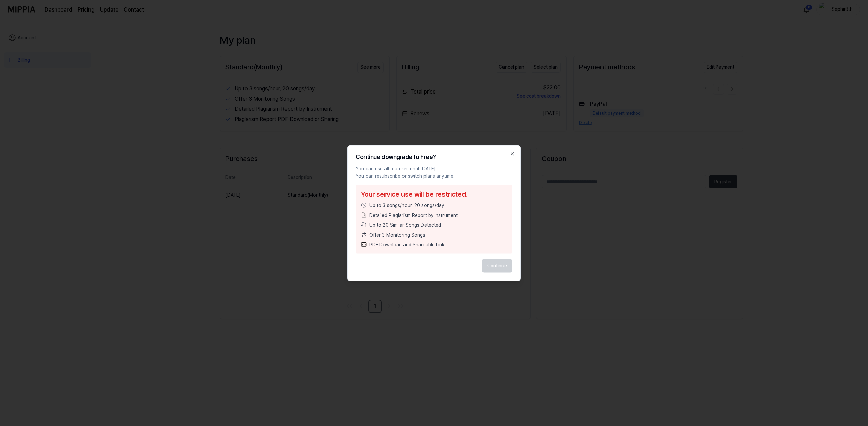 The height and width of the screenshot is (426, 868). Describe the element at coordinates (397, 235) in the screenshot. I see `span: Offer 3 Monitoring Songs` at that location.